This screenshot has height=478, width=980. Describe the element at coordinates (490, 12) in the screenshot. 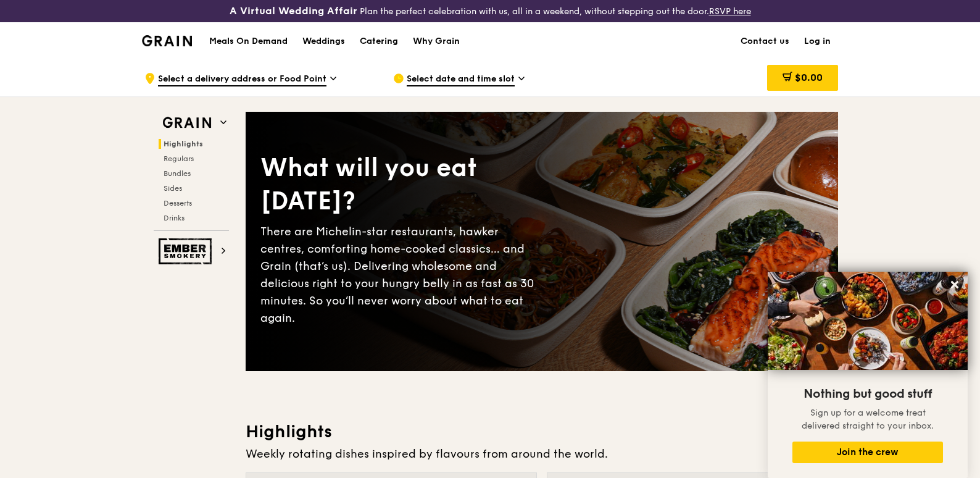

I see `div: Plan the perfect celebration with us, all in a weekend, without stepping out the door.` at that location.